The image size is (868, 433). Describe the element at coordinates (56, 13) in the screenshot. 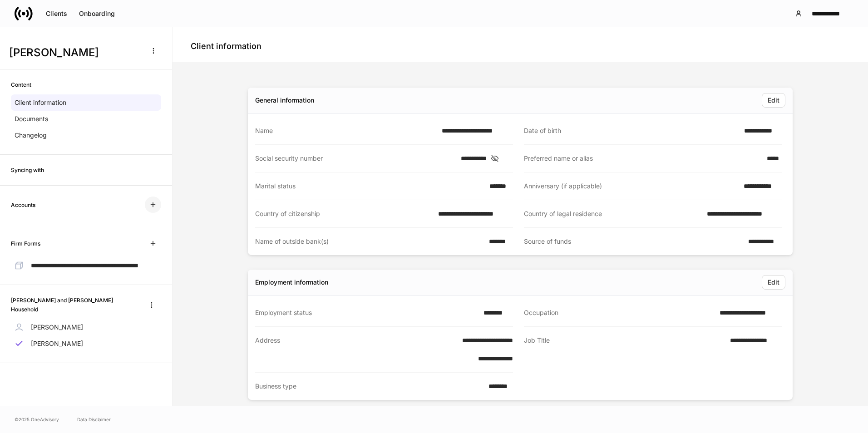

I see `button: Clients` at that location.